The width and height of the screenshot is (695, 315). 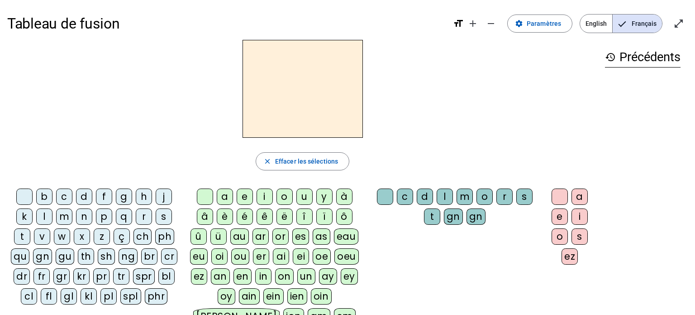 I want to click on div: un, so click(x=306, y=276).